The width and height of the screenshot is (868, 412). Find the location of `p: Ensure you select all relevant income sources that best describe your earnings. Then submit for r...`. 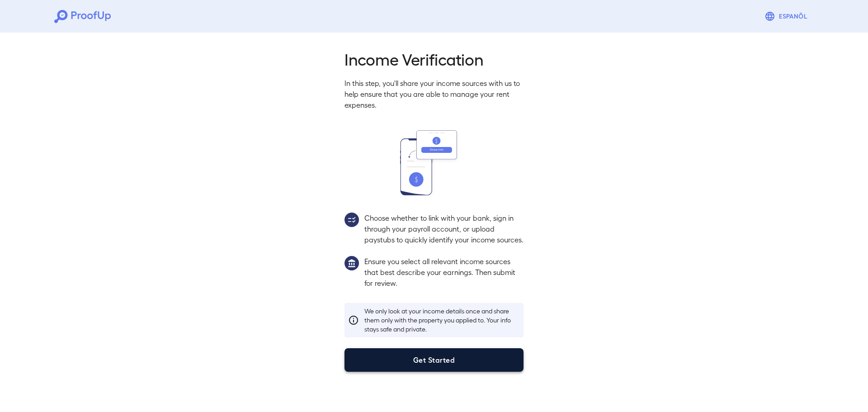

p: Ensure you select all relevant income sources that best describe your earnings. Then submit for r... is located at coordinates (444, 273).